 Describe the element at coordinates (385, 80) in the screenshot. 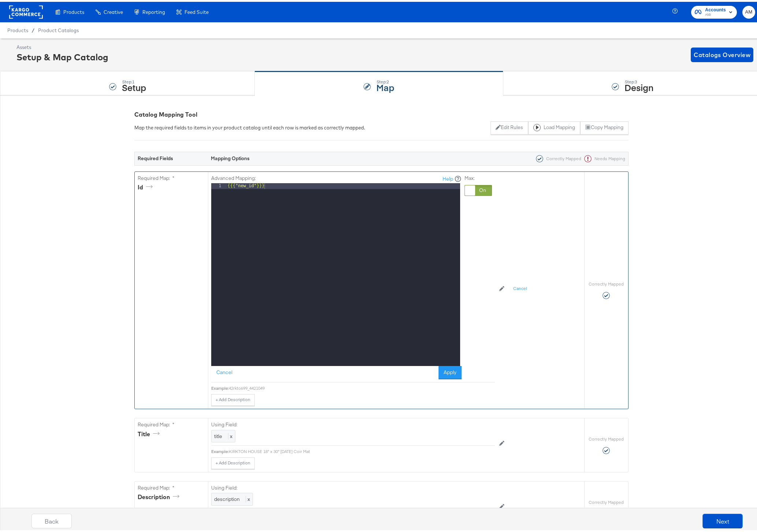

I see `div: Step: 2` at that location.